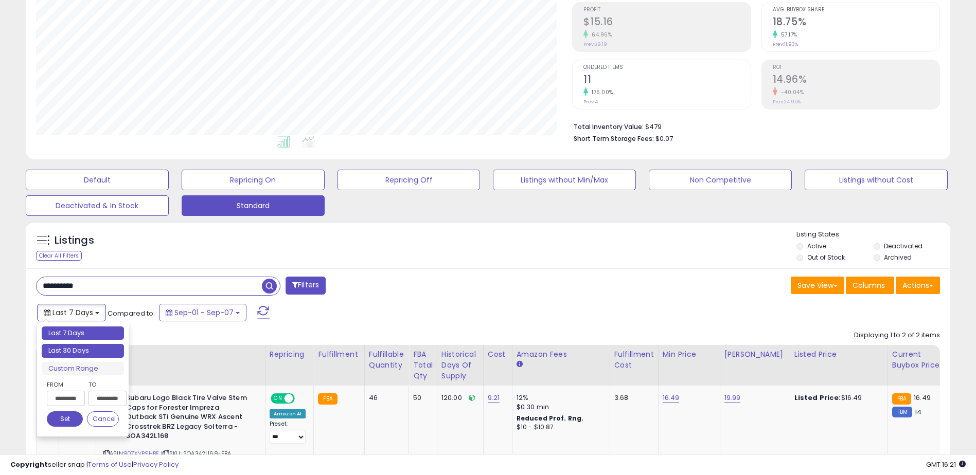  What do you see at coordinates (65, 385) in the screenshot?
I see `label: From` at bounding box center [65, 385].